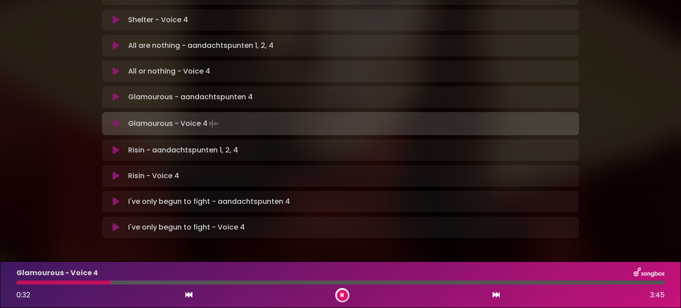  Describe the element at coordinates (153, 176) in the screenshot. I see `p: Risin - Voice 4` at that location.